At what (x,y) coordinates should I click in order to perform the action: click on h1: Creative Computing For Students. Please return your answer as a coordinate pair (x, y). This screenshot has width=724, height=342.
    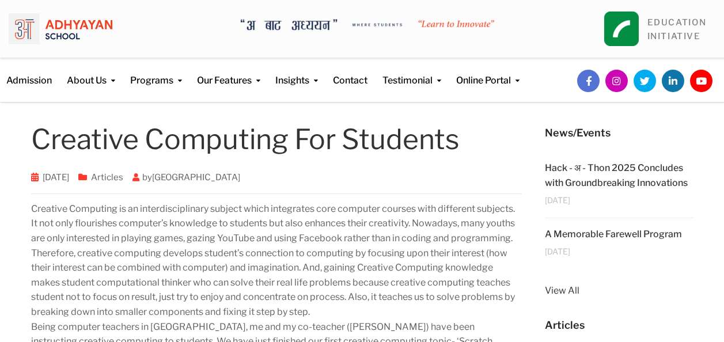
    Looking at the image, I should click on (276, 139).